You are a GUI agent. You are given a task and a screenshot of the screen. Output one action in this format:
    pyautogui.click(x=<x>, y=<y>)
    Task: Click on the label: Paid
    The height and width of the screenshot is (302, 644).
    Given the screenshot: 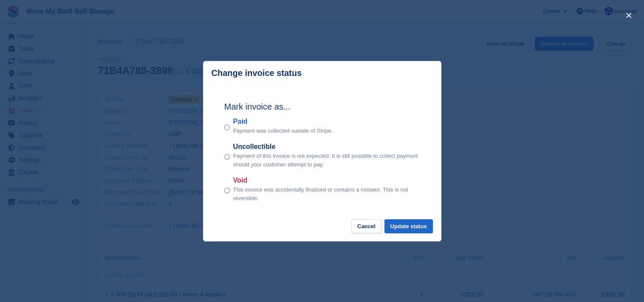 What is the action you would take?
    pyautogui.click(x=283, y=122)
    